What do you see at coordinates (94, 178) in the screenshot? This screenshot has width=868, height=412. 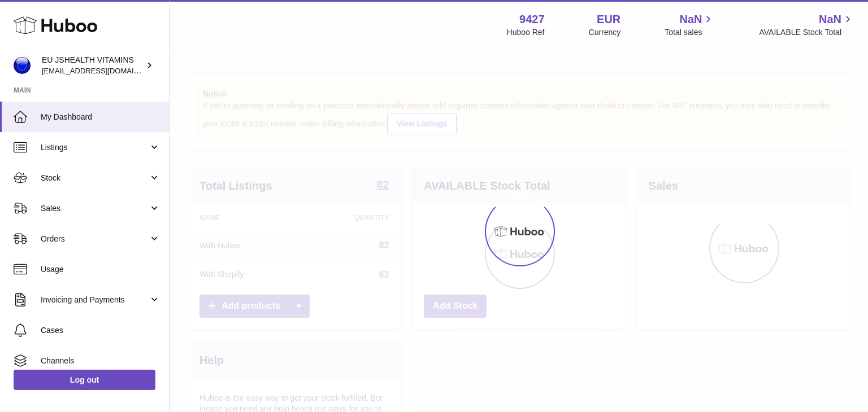 I see `span: Stock` at bounding box center [94, 178].